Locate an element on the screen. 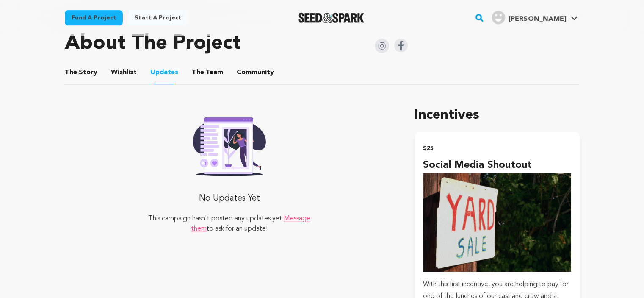 Image resolution: width=644 pixels, height=298 pixels. h4: Social Media Shoutout is located at coordinates (497, 166).